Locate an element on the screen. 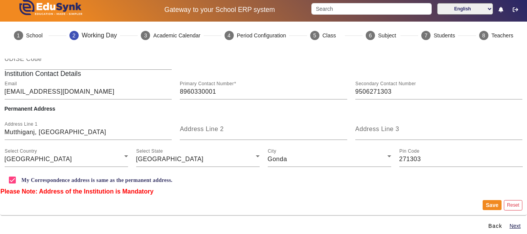 The height and width of the screenshot is (234, 527). div: Subject is located at coordinates (388, 36).